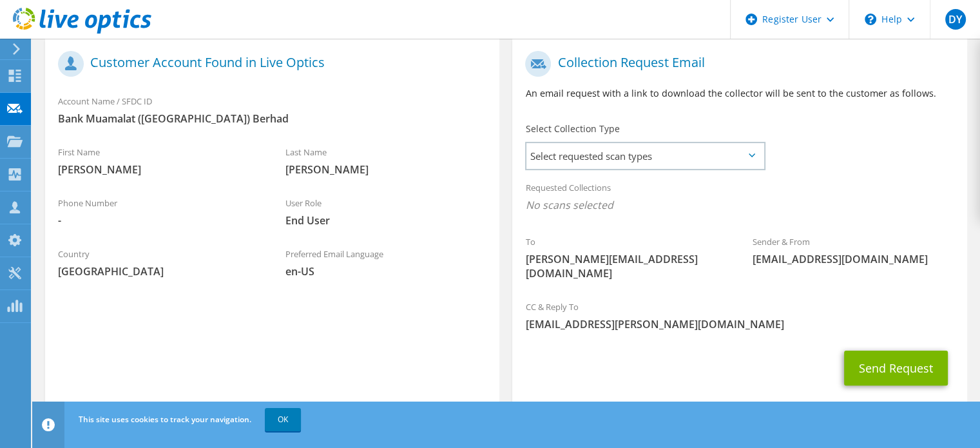 This screenshot has height=448, width=980. I want to click on div: Last Name, so click(386, 160).